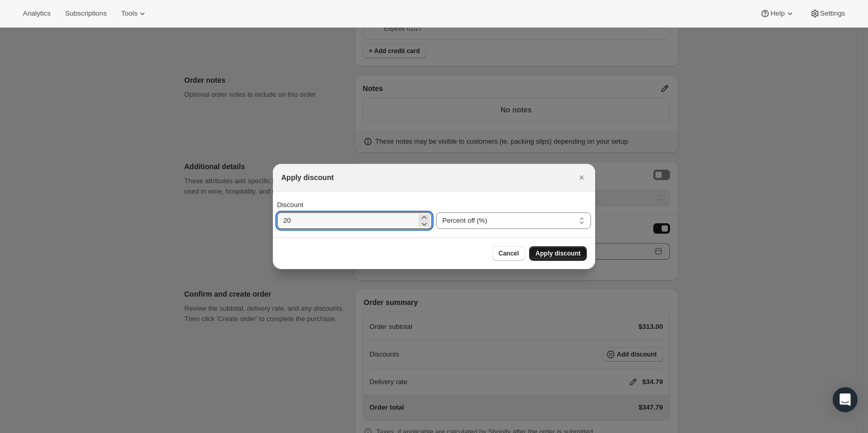  What do you see at coordinates (36, 13) in the screenshot?
I see `span: Analytics` at bounding box center [36, 13].